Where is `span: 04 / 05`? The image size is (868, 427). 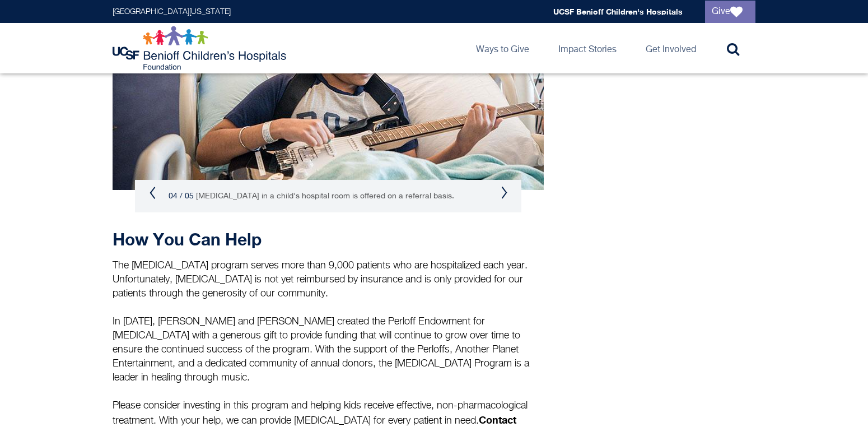
span: 04 / 05 is located at coordinates (181, 196).